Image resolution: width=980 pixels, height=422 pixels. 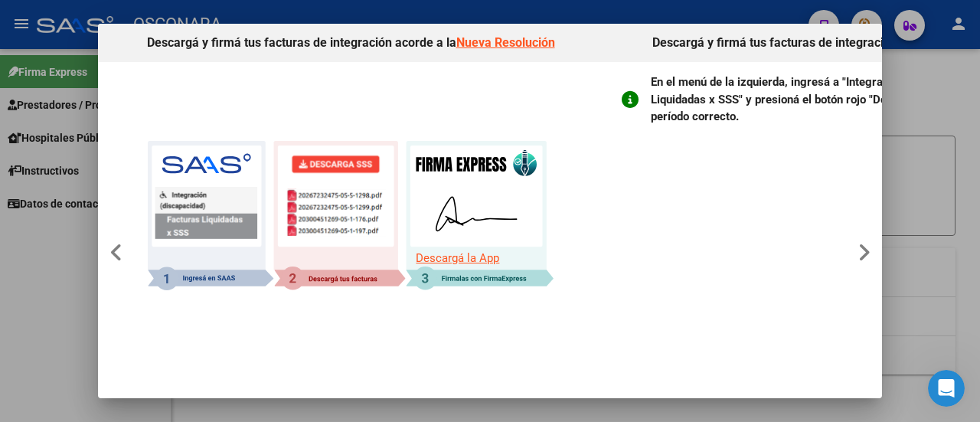 I want to click on a: Descargá la App, so click(x=457, y=258).